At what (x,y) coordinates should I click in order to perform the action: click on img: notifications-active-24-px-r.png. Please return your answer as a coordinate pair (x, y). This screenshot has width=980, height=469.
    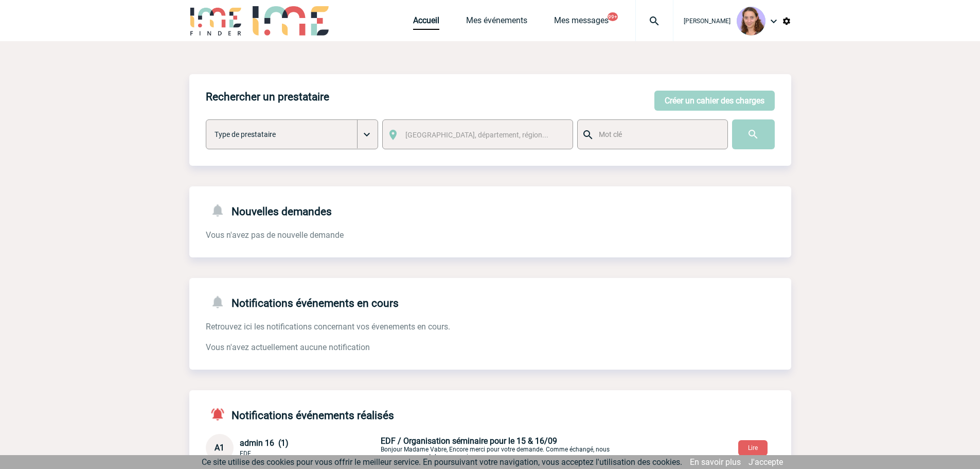
    Looking at the image, I should click on (220, 414).